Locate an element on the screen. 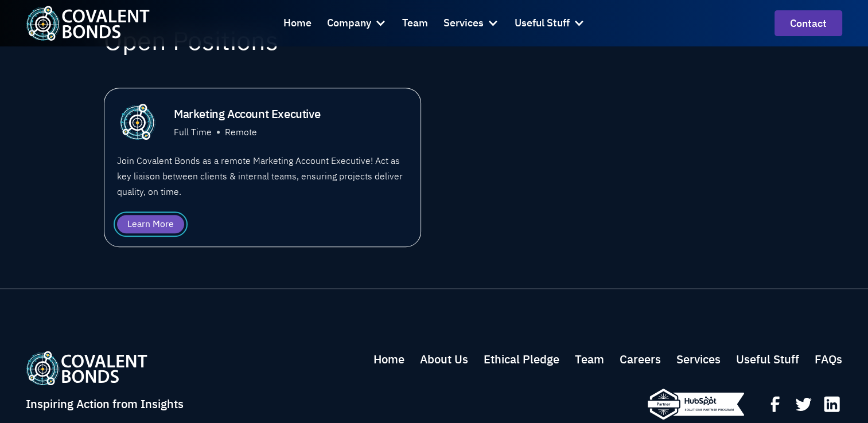 Image resolution: width=868 pixels, height=423 pixels. a: services is located at coordinates (698, 359).